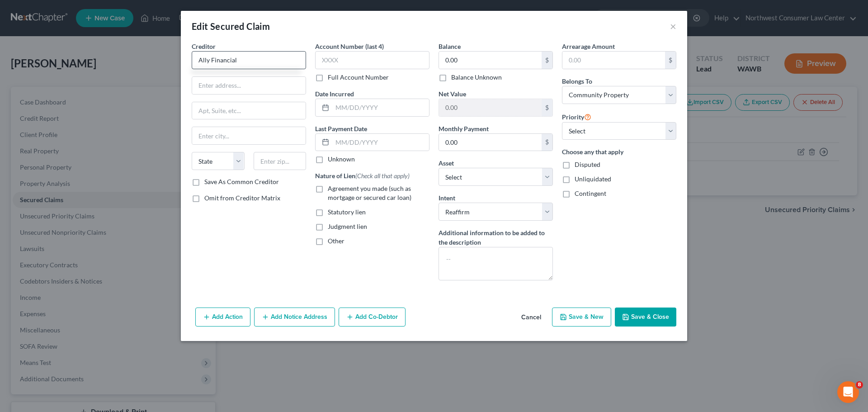 The width and height of the screenshot is (868, 412). What do you see at coordinates (531, 317) in the screenshot?
I see `button: Cancel` at bounding box center [531, 317].